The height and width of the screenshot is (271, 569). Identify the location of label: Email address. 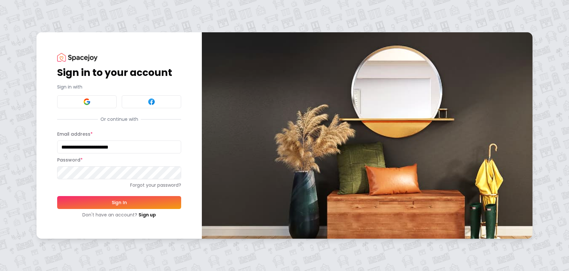
(75, 134).